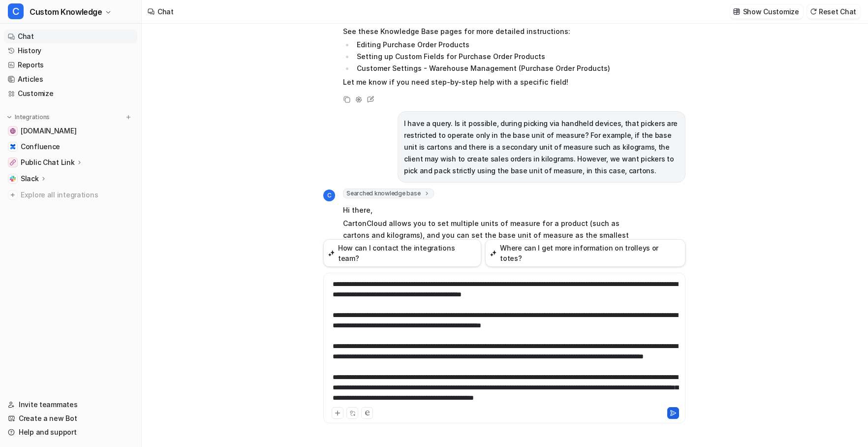 This screenshot has width=868, height=447. Describe the element at coordinates (585, 253) in the screenshot. I see `button: Where can I get more information on trolleys or totes?` at that location.